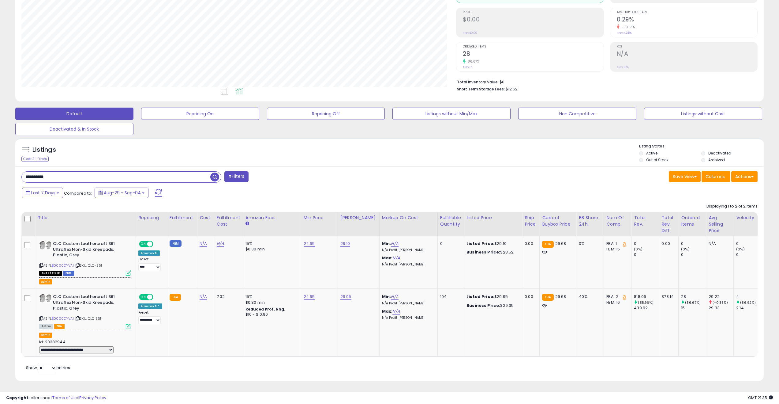  What do you see at coordinates (548, 244) in the screenshot?
I see `small: FBA` at bounding box center [548, 244].